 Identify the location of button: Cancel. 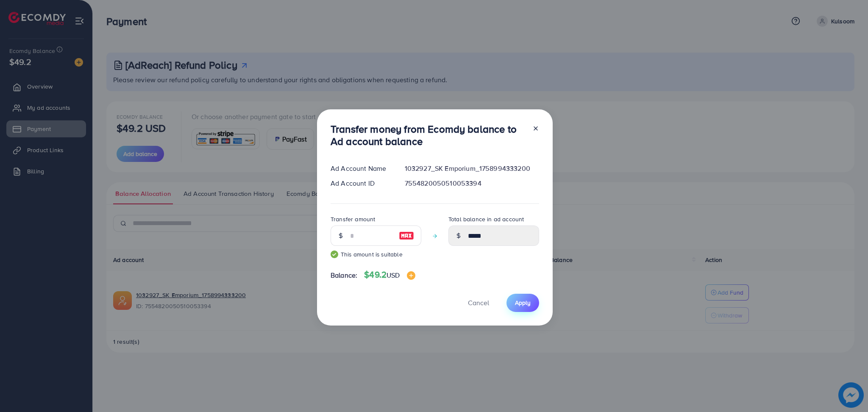
(479, 303).